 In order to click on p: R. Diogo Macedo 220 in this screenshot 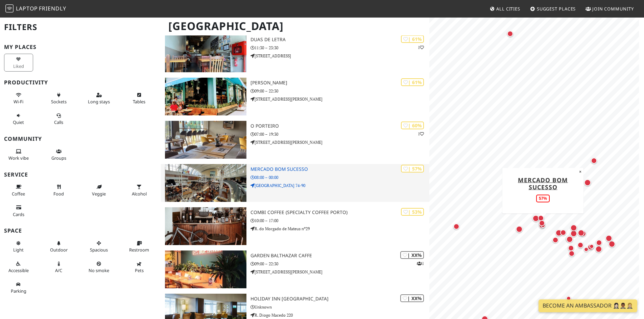, I will do `click(340, 315)`.